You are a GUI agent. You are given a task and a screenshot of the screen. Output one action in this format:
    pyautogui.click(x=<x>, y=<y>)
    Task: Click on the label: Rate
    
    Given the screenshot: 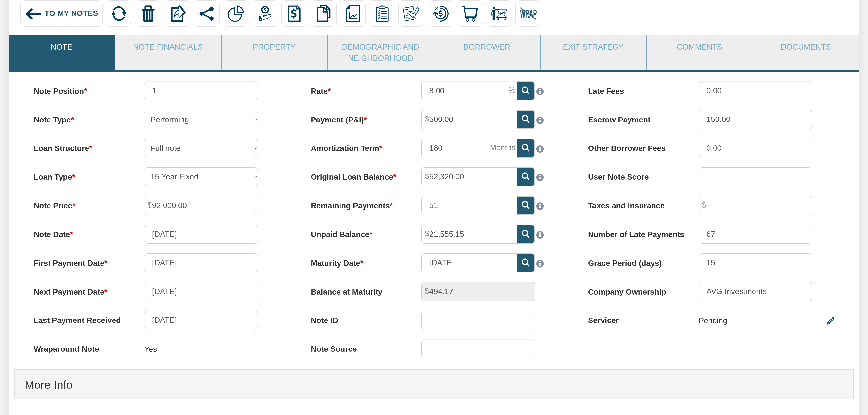 What is the action you would take?
    pyautogui.click(x=356, y=89)
    